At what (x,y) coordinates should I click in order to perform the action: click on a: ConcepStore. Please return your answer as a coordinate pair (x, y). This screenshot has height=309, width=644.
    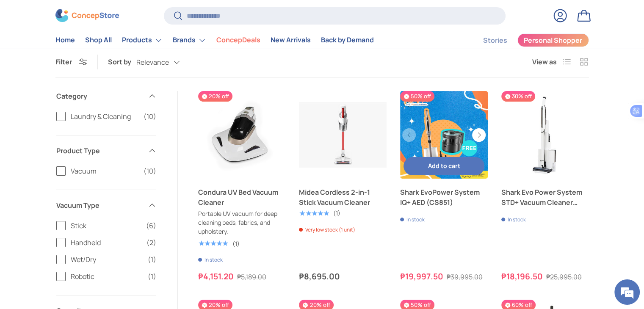
    Looking at the image, I should click on (87, 15).